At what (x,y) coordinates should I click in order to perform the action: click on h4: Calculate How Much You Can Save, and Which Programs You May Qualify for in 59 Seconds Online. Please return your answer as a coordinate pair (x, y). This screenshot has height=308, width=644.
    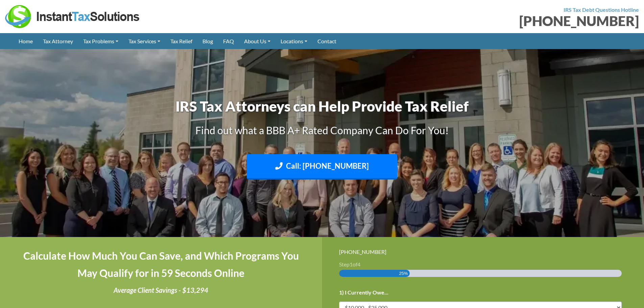
    Looking at the image, I should click on (161, 265).